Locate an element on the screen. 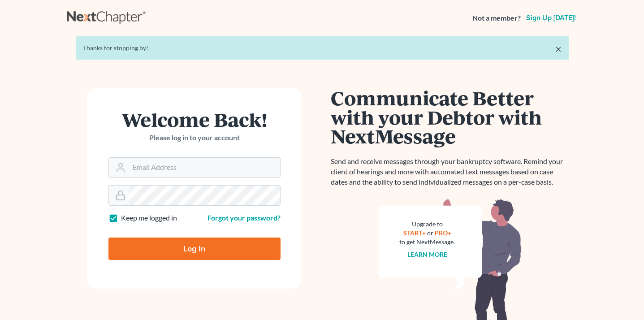 The height and width of the screenshot is (320, 644). a: Learn more is located at coordinates (427, 254).